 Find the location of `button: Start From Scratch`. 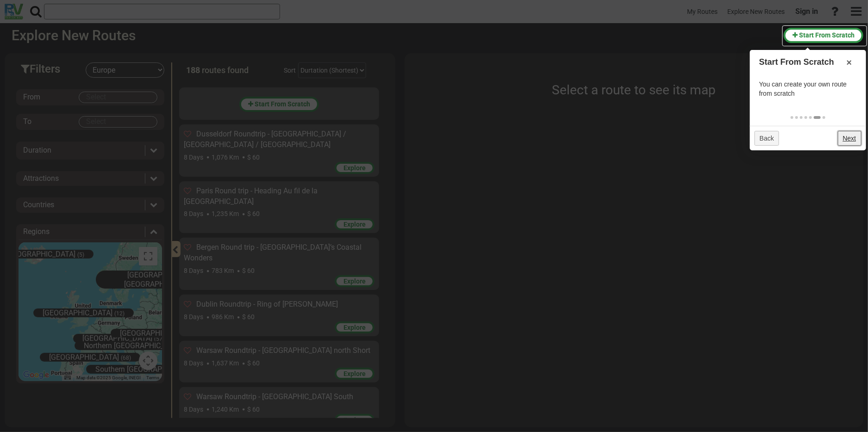

button: Start From Scratch is located at coordinates (823, 35).